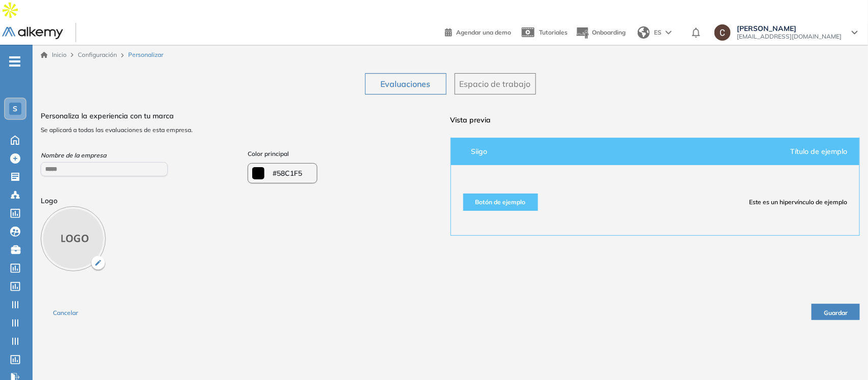 This screenshot has width=868, height=380. I want to click on button: Botón de ejemplo, so click(500, 203).